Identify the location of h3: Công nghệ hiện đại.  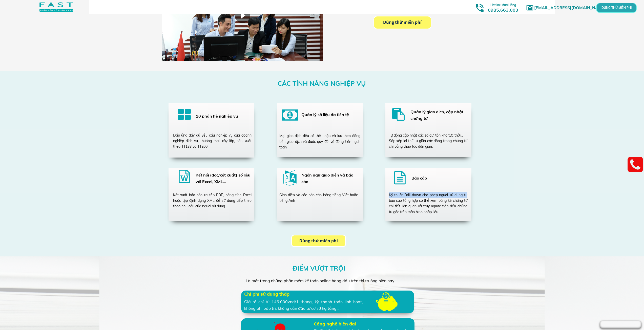
(353, 324).